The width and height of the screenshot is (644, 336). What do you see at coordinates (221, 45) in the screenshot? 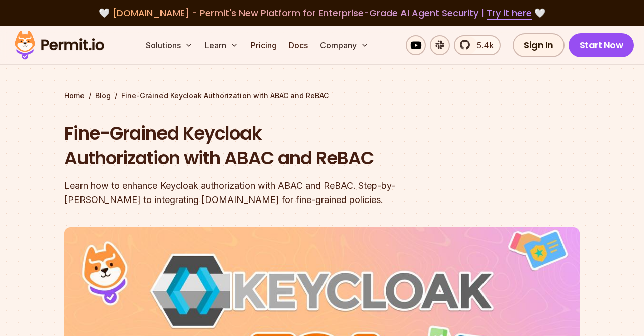
I see `button: Learn` at bounding box center [221, 45].